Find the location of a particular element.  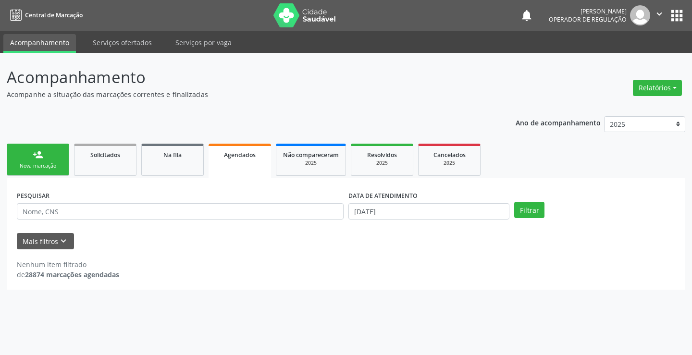

span: Central de Marcação is located at coordinates (54, 15).